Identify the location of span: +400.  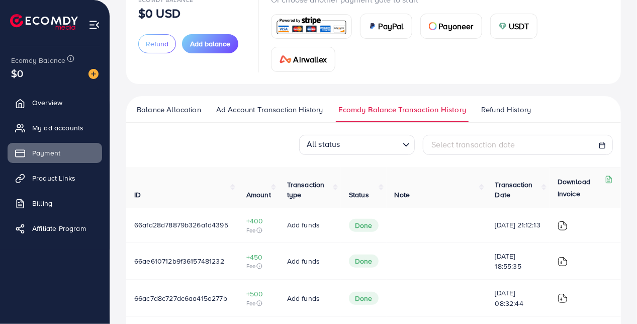
(258, 221).